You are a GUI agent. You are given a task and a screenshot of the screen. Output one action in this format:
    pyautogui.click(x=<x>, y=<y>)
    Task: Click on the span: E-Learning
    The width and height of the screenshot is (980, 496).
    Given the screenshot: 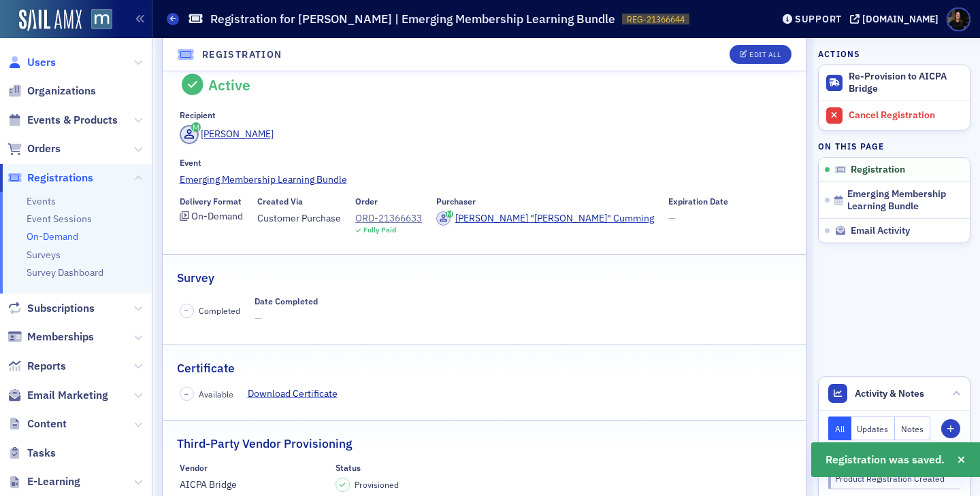 What is the action you would take?
    pyautogui.click(x=54, y=482)
    